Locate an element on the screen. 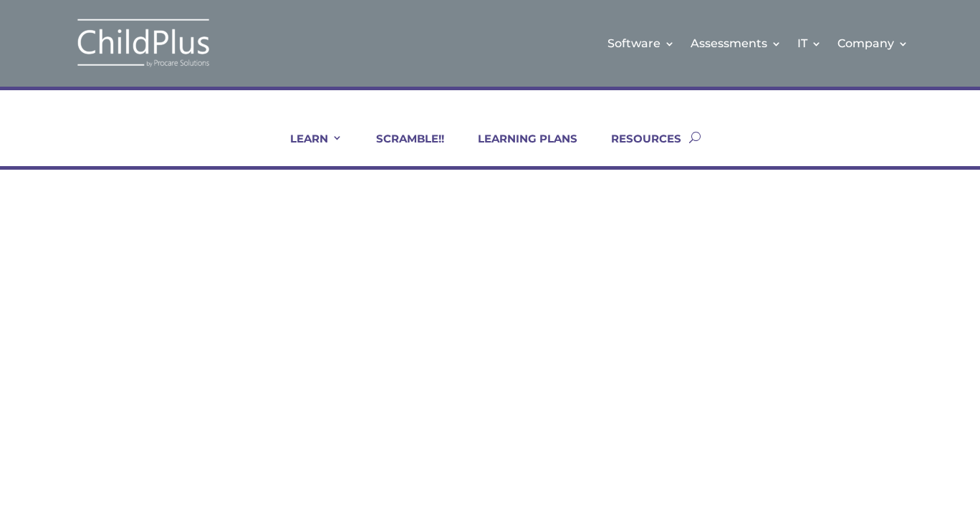  a: Software is located at coordinates (641, 43).